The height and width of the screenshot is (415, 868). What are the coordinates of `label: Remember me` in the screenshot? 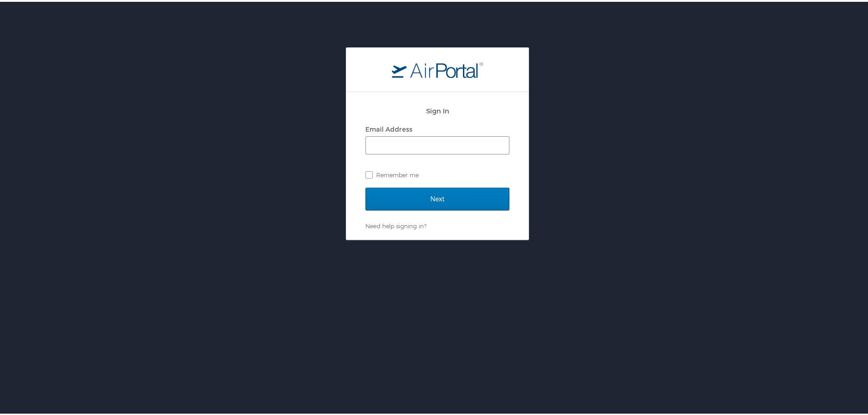 It's located at (437, 173).